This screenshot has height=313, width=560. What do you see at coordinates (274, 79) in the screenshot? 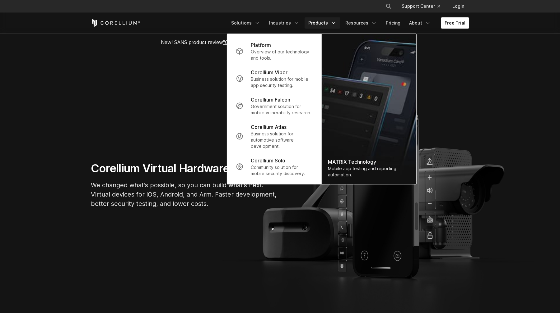
I see `a: Corellium Viper Business solution for mobile app security testing.` at bounding box center [274, 79].